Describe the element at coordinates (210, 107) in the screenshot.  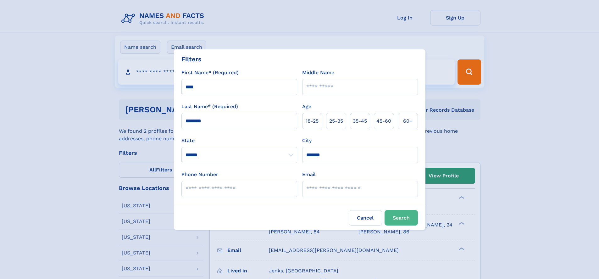
I see `label: Last Name* (Required)` at that location.